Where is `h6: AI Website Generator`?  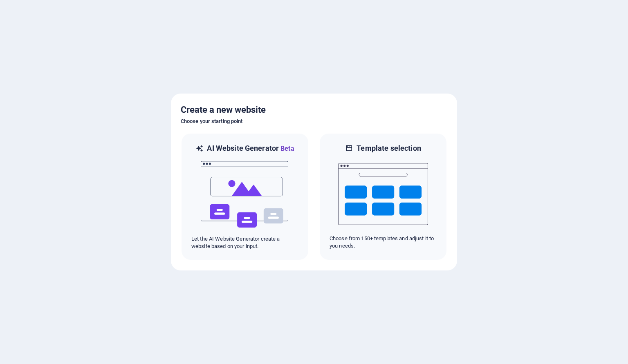
h6: AI Website Generator is located at coordinates (250, 148).